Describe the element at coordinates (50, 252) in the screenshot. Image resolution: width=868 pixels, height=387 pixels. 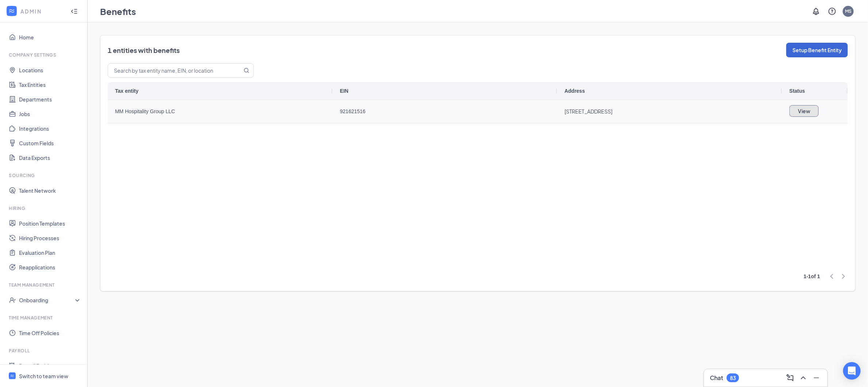
I see `a: Evaluation Plan` at that location.